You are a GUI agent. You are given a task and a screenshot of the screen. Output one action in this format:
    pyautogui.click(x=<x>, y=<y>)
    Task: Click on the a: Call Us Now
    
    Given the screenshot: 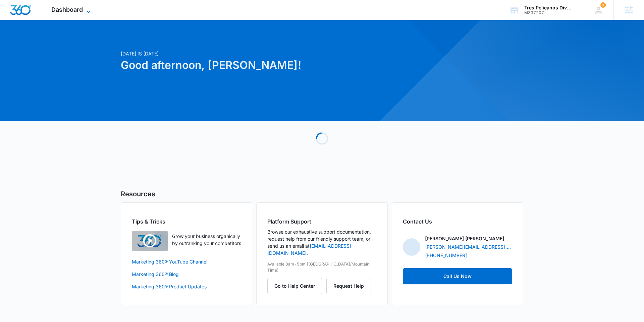 What is the action you would take?
    pyautogui.click(x=458, y=276)
    